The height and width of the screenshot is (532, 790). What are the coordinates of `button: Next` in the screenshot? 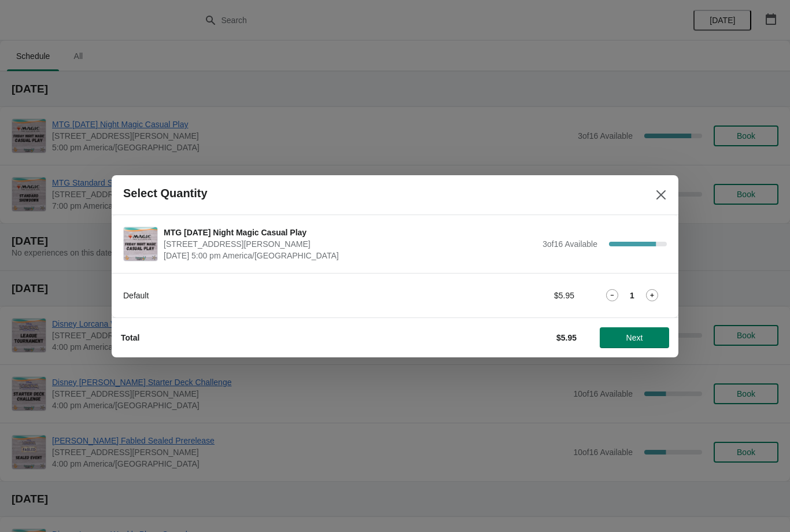 It's located at (634, 337).